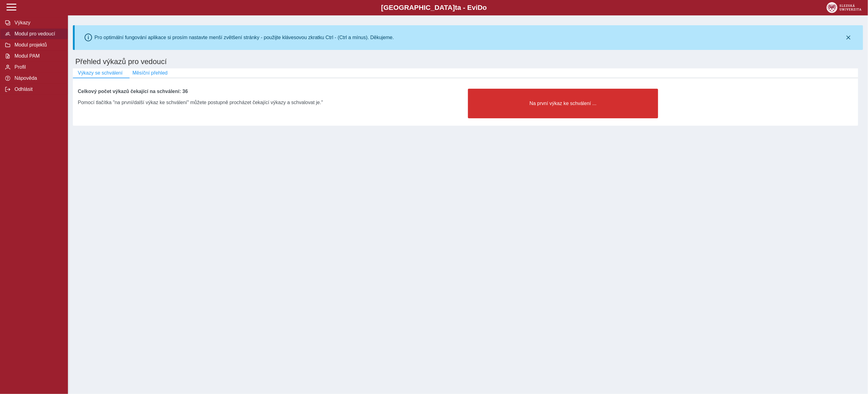 This screenshot has width=868, height=394. What do you see at coordinates (37, 22) in the screenshot?
I see `span: Výkazy` at bounding box center [37, 22].